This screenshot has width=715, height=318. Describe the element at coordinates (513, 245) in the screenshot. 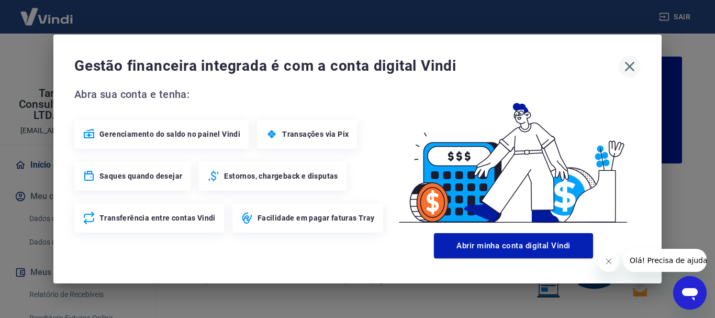

I see `button: Abrir minha conta digital Vindi` at that location.